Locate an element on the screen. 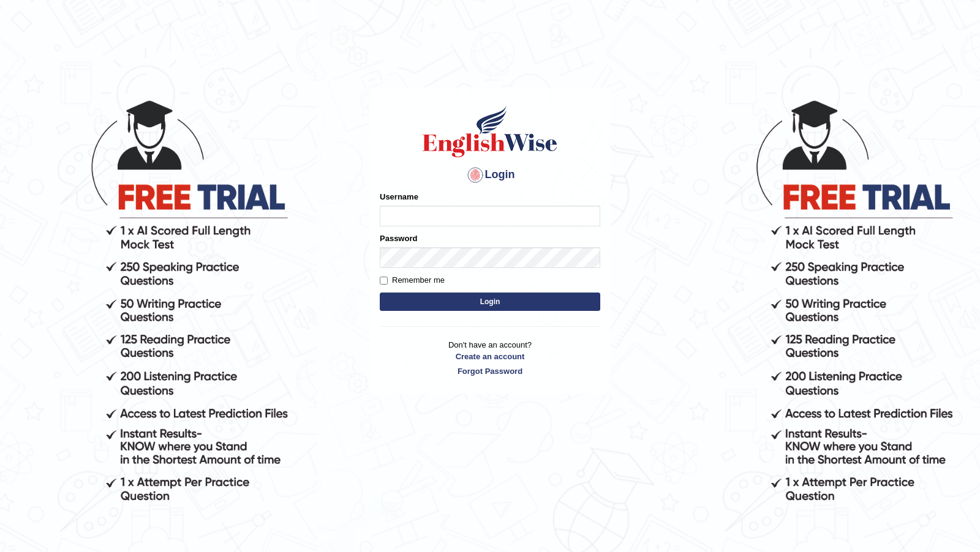 This screenshot has width=980, height=552. input: Remember me is located at coordinates (384, 280).